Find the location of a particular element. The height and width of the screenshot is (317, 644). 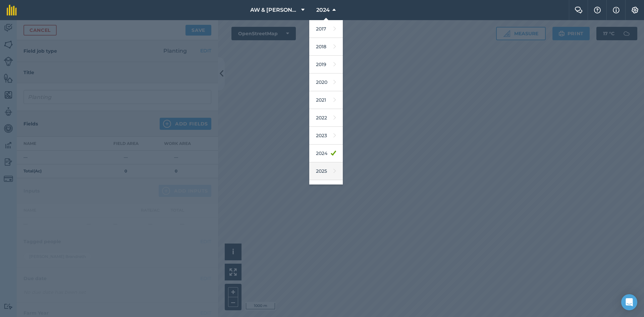

a: 2018 is located at coordinates (326, 47).